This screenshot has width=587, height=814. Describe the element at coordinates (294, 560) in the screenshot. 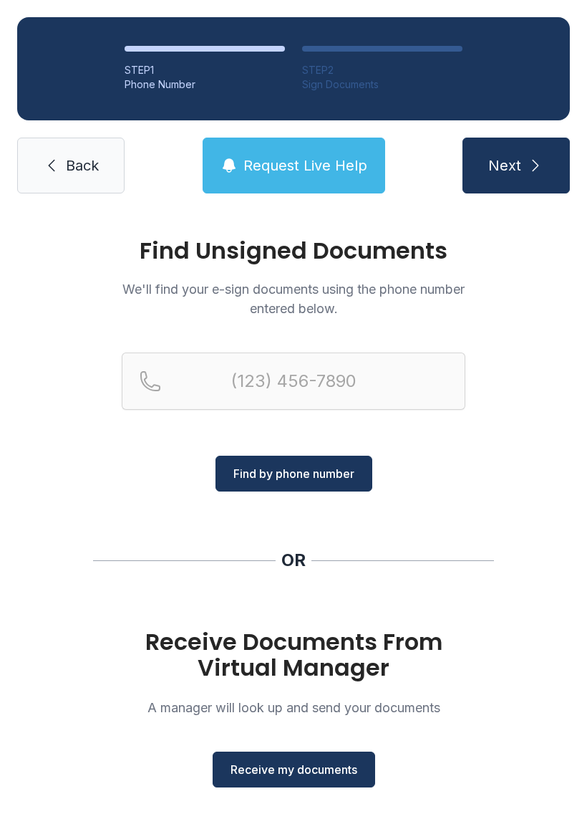

I see `div: OR` at that location.